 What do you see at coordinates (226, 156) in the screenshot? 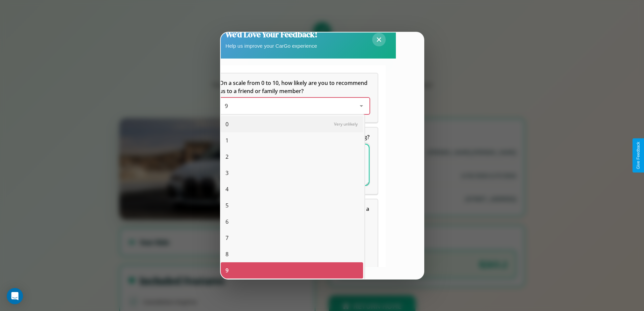
I see `span: 2` at bounding box center [226, 156].